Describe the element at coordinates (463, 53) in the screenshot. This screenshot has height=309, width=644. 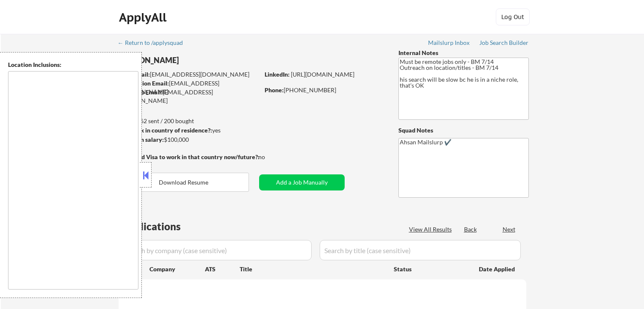
I see `div: Internal Notes` at that location.